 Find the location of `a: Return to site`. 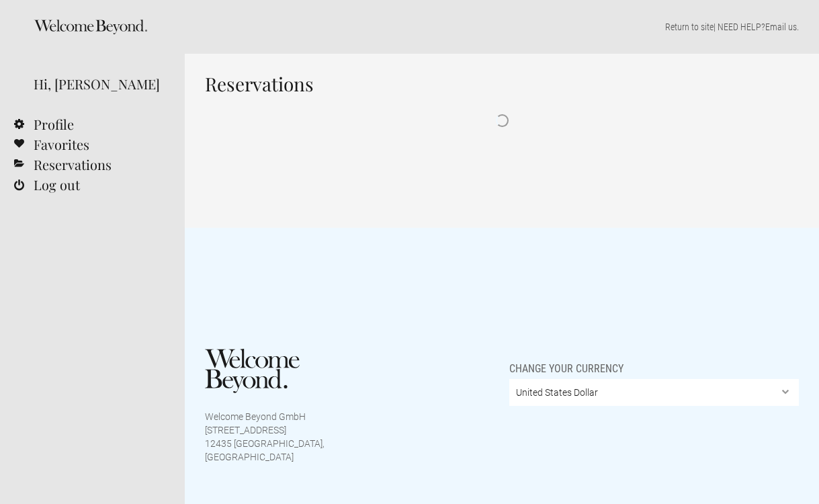

a: Return to site is located at coordinates (690, 27).